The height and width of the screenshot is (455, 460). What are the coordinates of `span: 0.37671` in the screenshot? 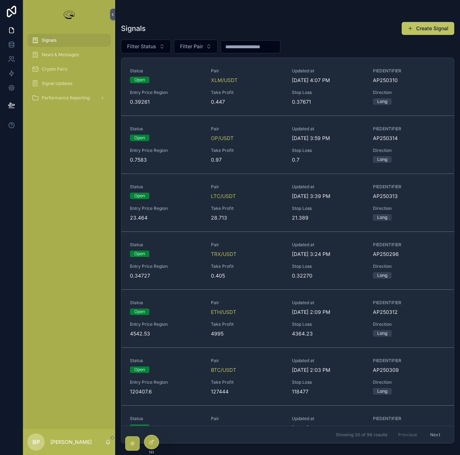 It's located at (328, 102).